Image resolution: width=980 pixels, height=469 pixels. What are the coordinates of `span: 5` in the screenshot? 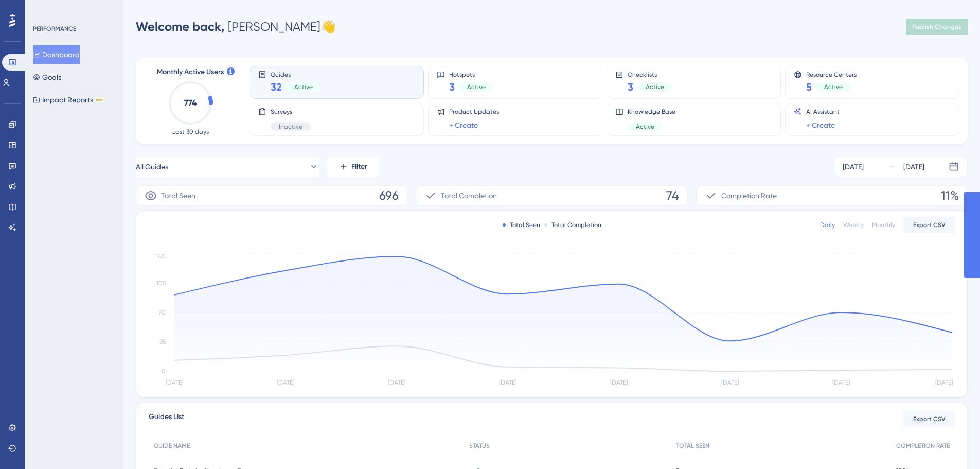 It's located at (809, 87).